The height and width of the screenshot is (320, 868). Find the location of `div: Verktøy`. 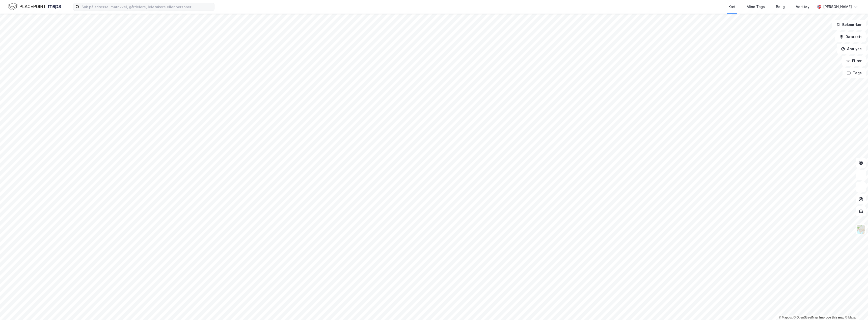

div: Verktøy is located at coordinates (803, 7).